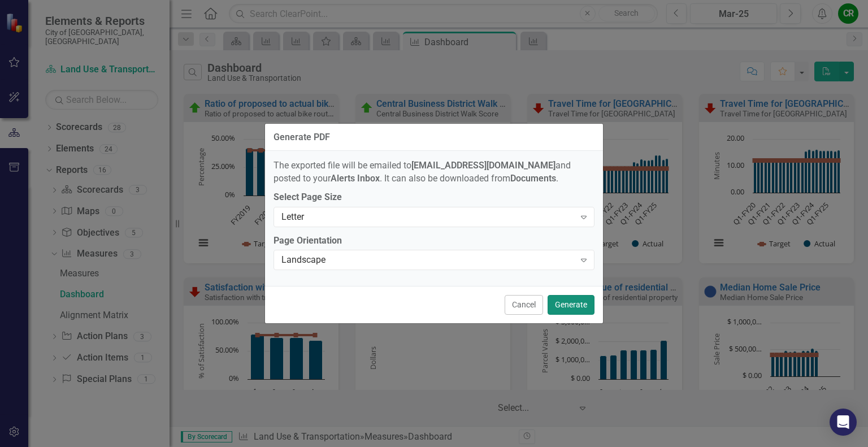  Describe the element at coordinates (355, 178) in the screenshot. I see `strong: Alerts Inbox` at that location.